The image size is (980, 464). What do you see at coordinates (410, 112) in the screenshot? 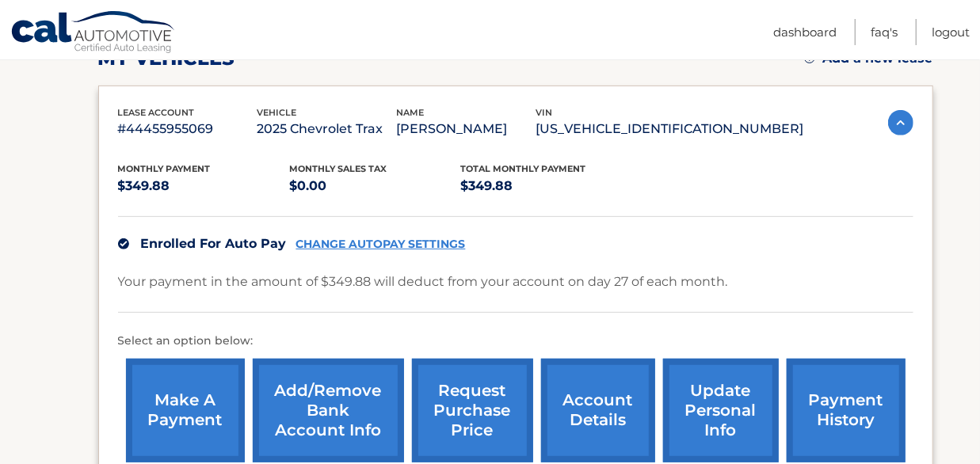
I see `span: name` at bounding box center [410, 112].